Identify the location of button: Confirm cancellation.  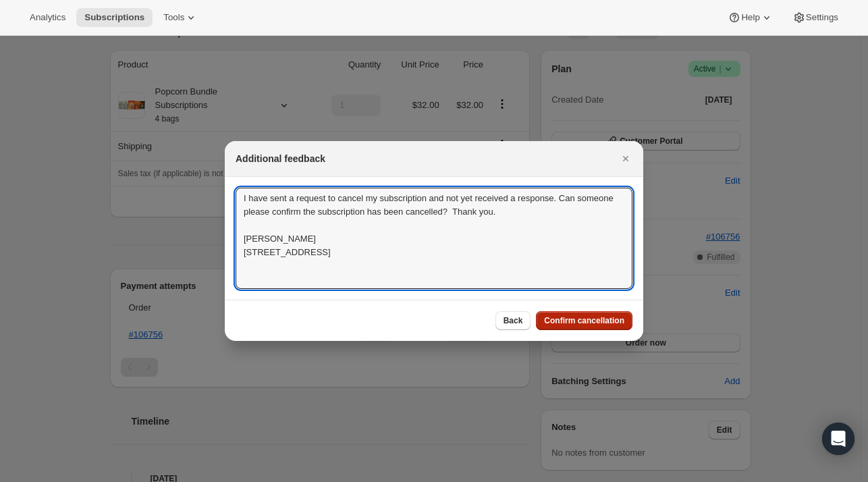
(584, 321).